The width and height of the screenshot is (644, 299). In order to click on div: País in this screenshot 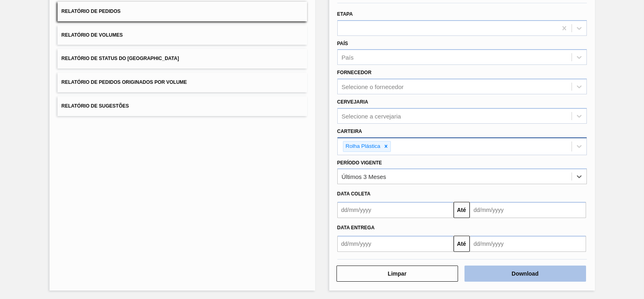, I will do `click(348, 58)`.